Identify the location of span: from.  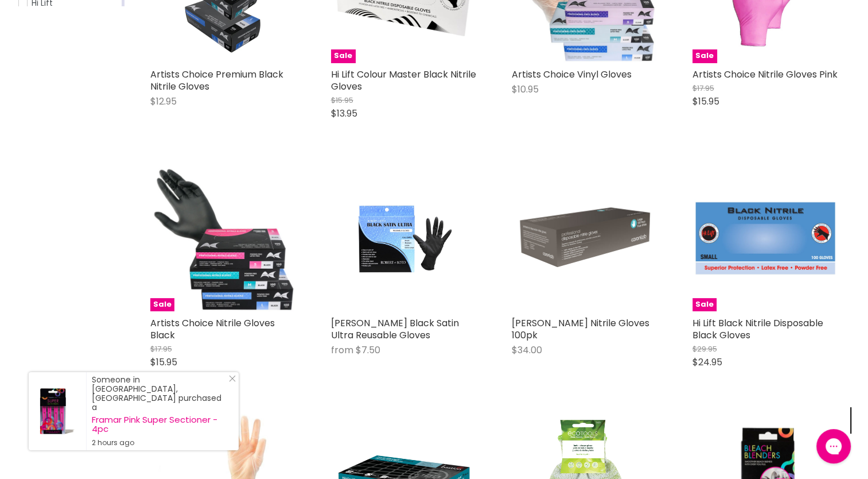
(342, 349).